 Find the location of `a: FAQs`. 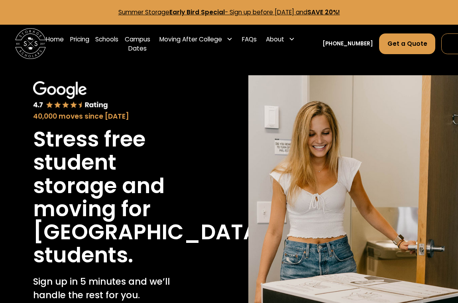

a: FAQs is located at coordinates (249, 43).